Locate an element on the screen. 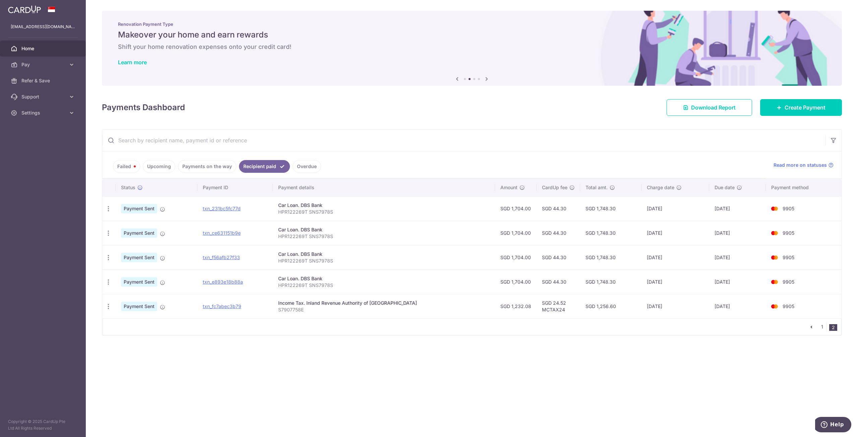  span: CardUp fee is located at coordinates (554, 188).